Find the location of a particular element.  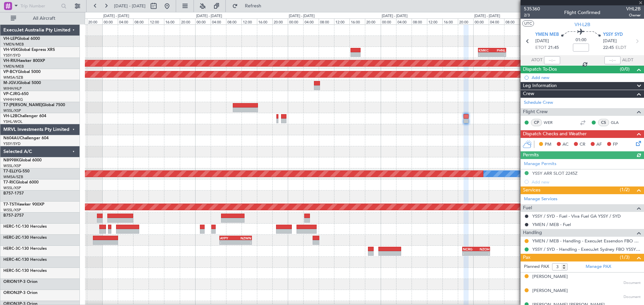

span: Dispatch Checks and Weather is located at coordinates (554, 134).